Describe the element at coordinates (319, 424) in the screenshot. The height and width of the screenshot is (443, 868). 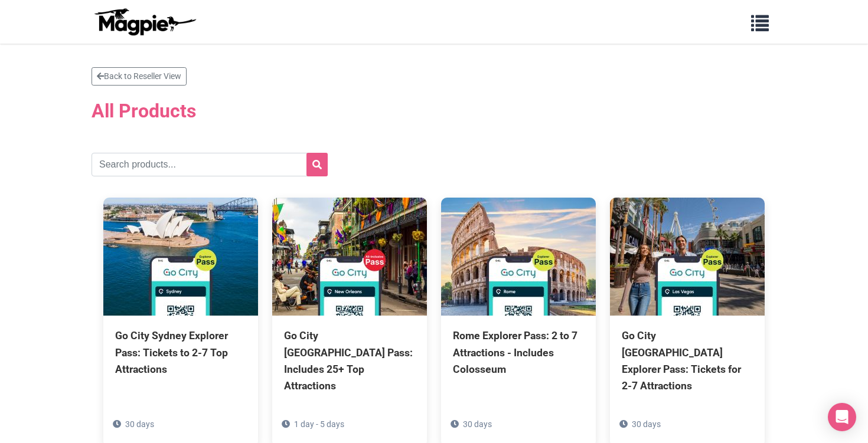
I see `span: 1 day - 5 days` at that location.